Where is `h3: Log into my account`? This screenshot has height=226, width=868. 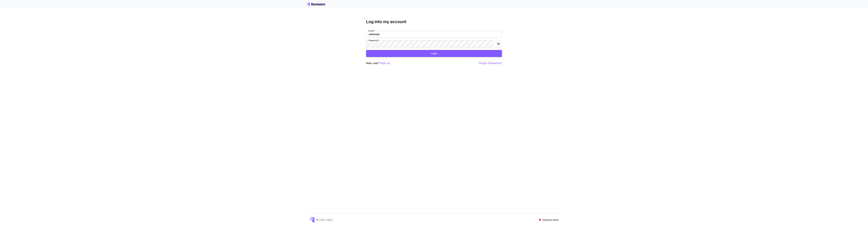 h3: Log into my account is located at coordinates (434, 22).